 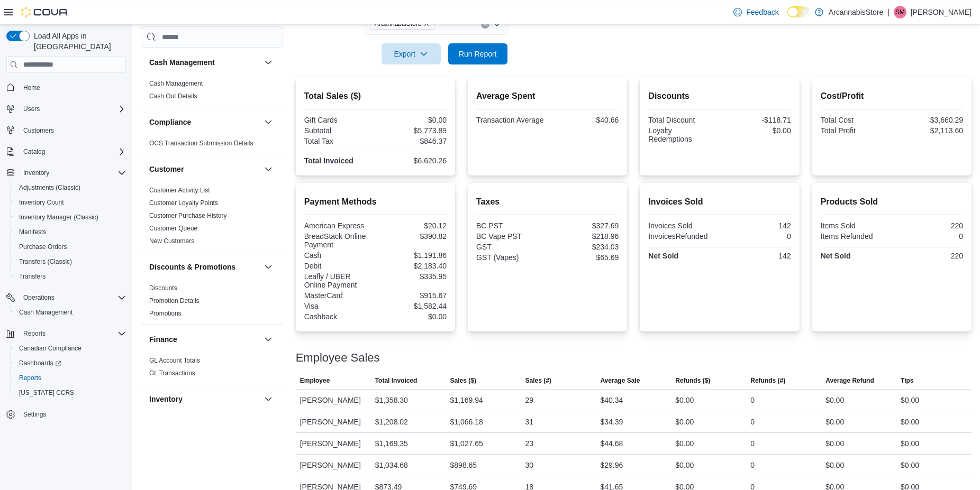 I want to click on a: Canadian Compliance, so click(x=50, y=349).